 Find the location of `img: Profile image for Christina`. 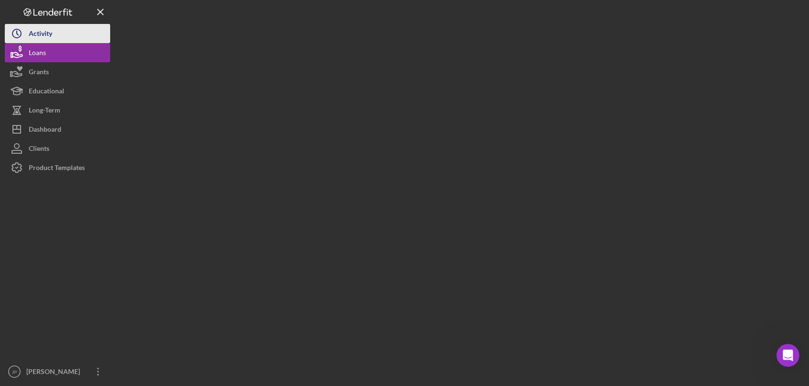

img: Profile image for Christina is located at coordinates (140, 25).